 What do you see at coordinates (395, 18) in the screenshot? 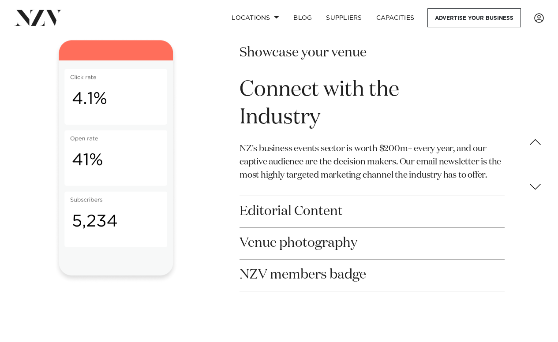
I see `a: Capacities` at bounding box center [395, 18].